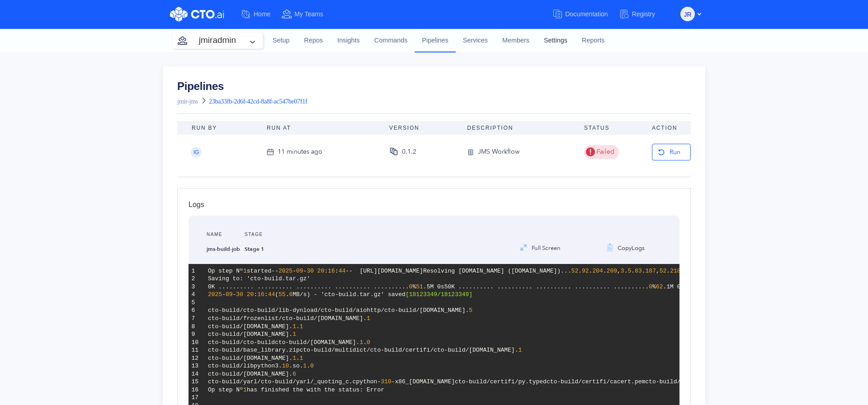 This screenshot has height=405, width=868. What do you see at coordinates (296, 366) in the screenshot?
I see `span: .so.` at bounding box center [296, 366].